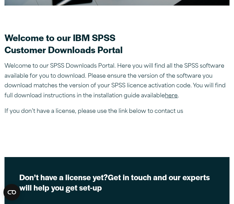 This screenshot has width=234, height=204. I want to click on p: Welcome to our SPSS Downloads Portal. Here you will find all the SPSS software available for you ..., so click(117, 81).